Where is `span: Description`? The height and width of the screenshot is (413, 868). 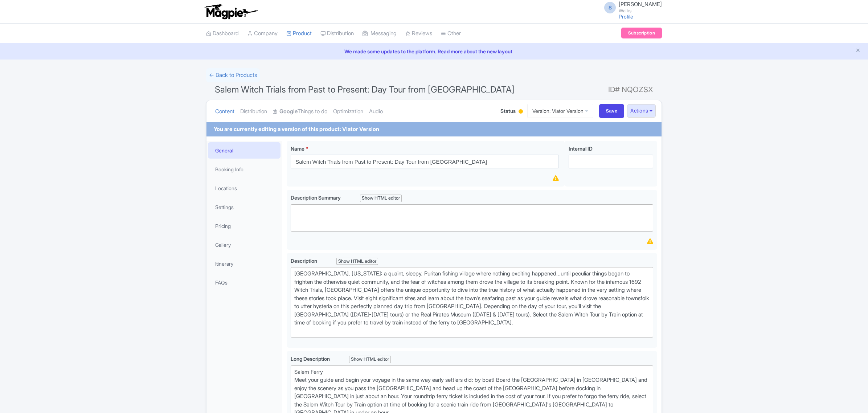
span: Description is located at coordinates (304, 260).